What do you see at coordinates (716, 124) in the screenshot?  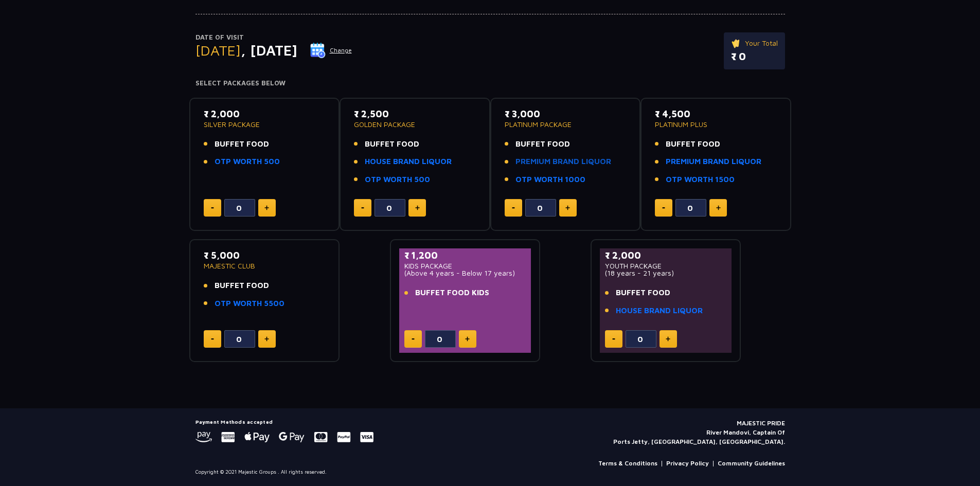 I see `p: PLATINUM PLUS` at bounding box center [716, 124].